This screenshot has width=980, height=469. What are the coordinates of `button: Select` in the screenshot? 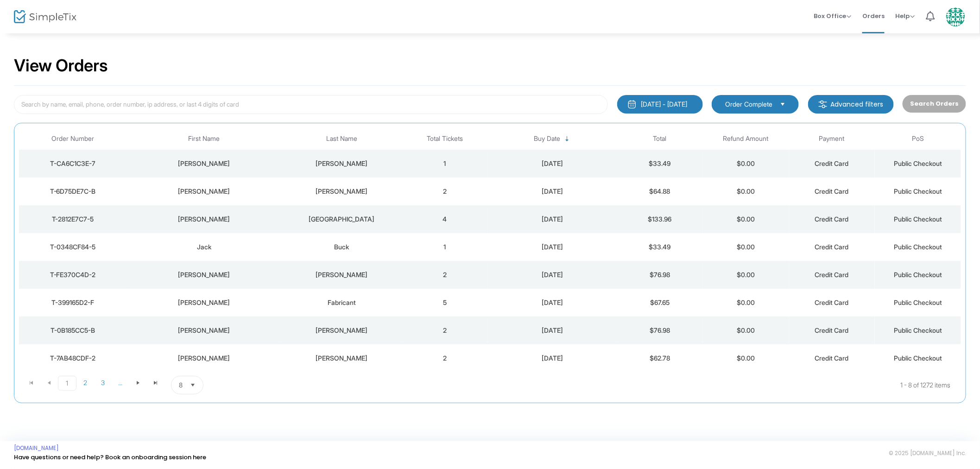 It's located at (193, 385).